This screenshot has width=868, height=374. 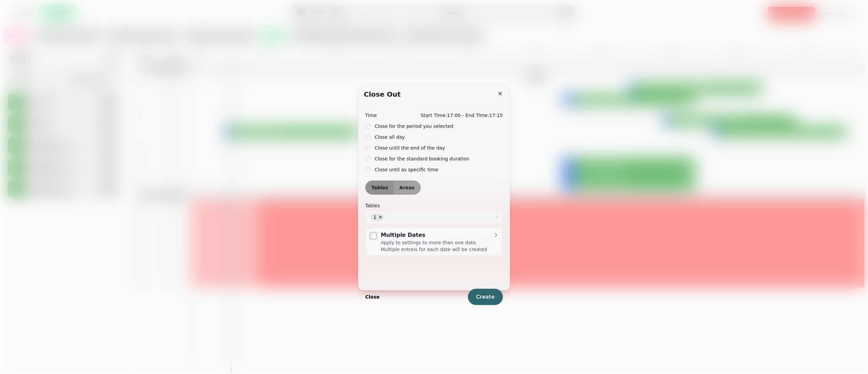 What do you see at coordinates (422, 159) in the screenshot?
I see `label: Close for the standard booking duration` at bounding box center [422, 159].